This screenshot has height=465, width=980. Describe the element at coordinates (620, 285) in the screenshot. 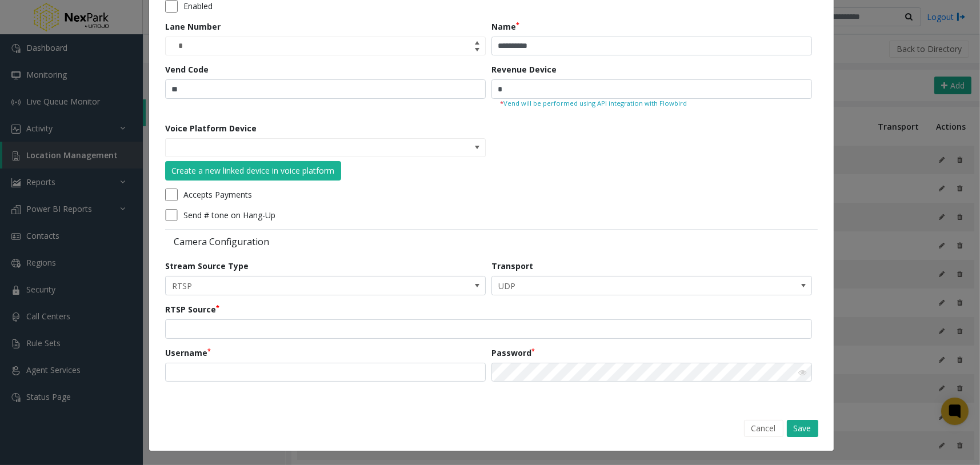

I see `span: UDP` at that location.